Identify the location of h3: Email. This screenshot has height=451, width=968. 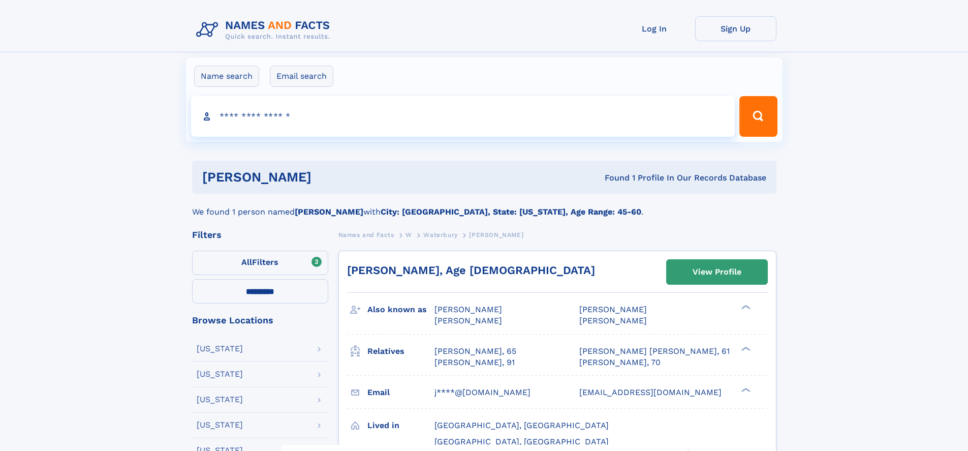
(401, 392).